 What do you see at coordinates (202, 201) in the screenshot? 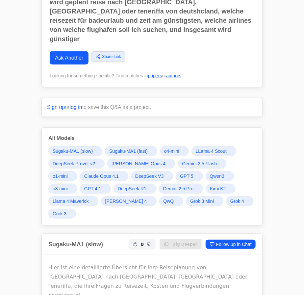
I see `span: Grok 3 Mini` at bounding box center [202, 201].